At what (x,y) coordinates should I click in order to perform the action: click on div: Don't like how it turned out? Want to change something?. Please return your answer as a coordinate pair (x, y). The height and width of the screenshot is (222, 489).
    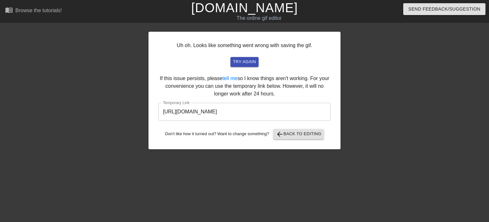
    Looking at the image, I should click on (245, 134).